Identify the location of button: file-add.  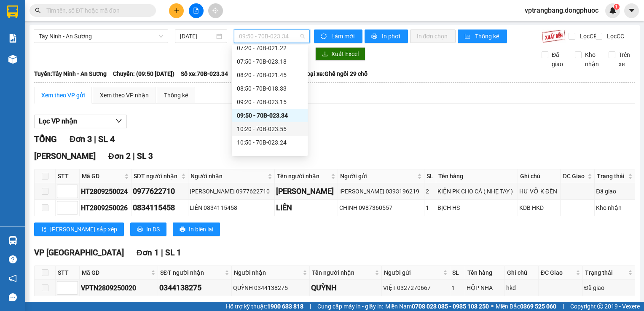
(196, 11).